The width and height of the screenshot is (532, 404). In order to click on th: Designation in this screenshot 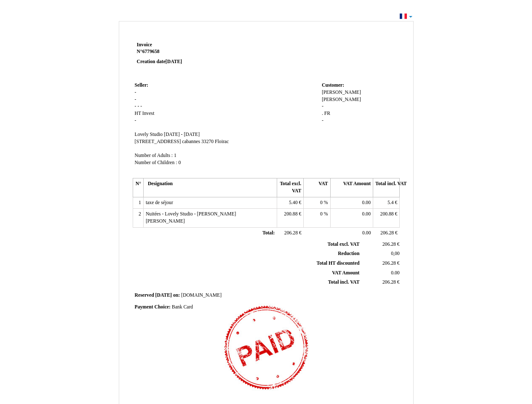, I will do `click(210, 188)`.